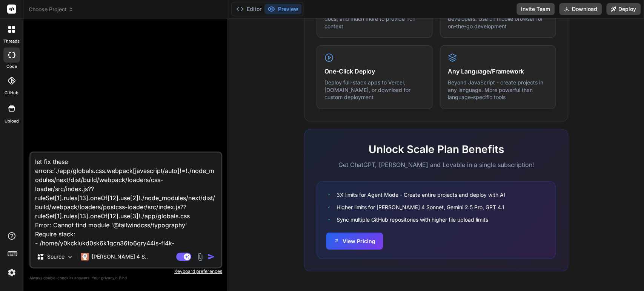  What do you see at coordinates (125, 278) in the screenshot?
I see `p: Always double-check its answers. Your in Bind` at bounding box center [125, 278].